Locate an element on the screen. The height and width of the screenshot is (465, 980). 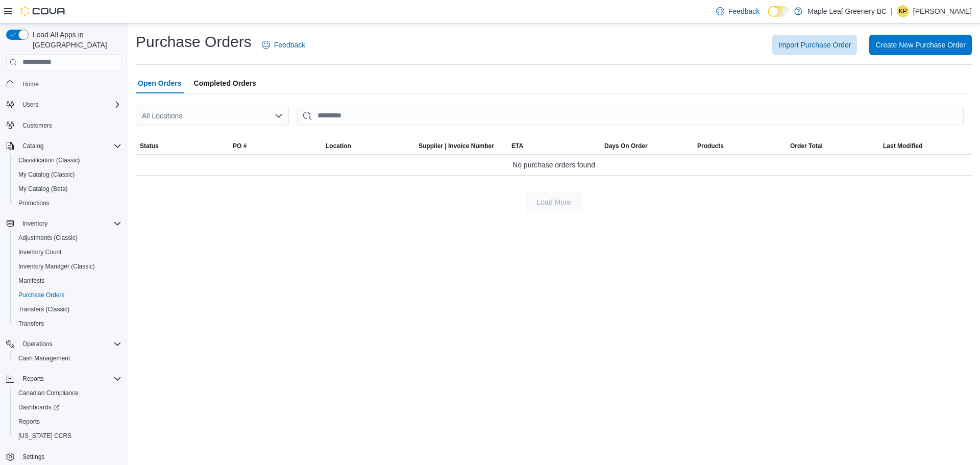
span: Order Total is located at coordinates (806, 146).